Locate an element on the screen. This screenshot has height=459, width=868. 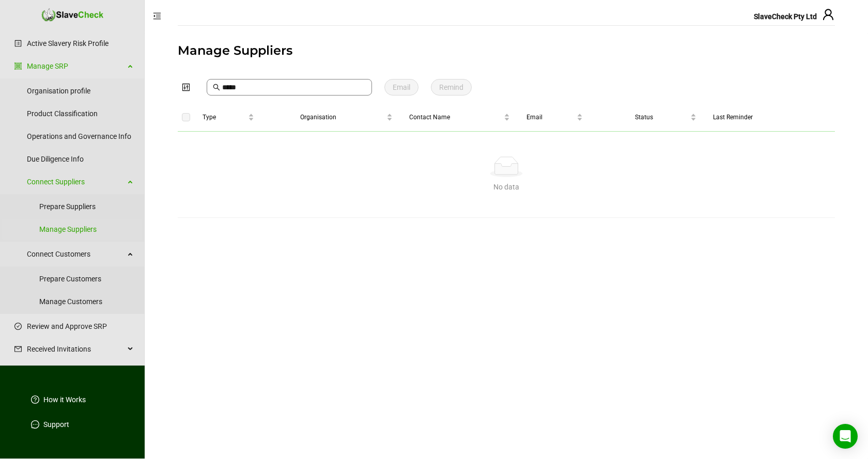
a: Prepare Suppliers is located at coordinates (86, 207).